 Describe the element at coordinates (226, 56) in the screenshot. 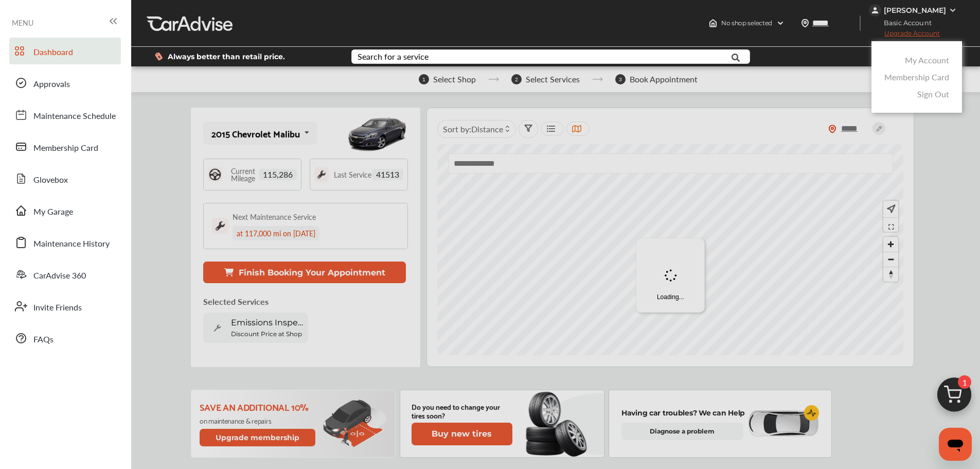

I see `span: Always better than retail price.` at that location.